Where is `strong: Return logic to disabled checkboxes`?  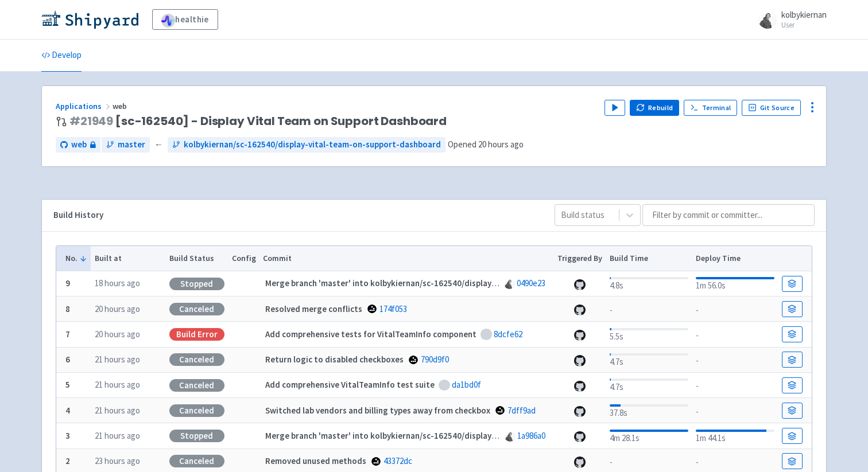
strong: Return logic to disabled checkboxes is located at coordinates (334, 359).